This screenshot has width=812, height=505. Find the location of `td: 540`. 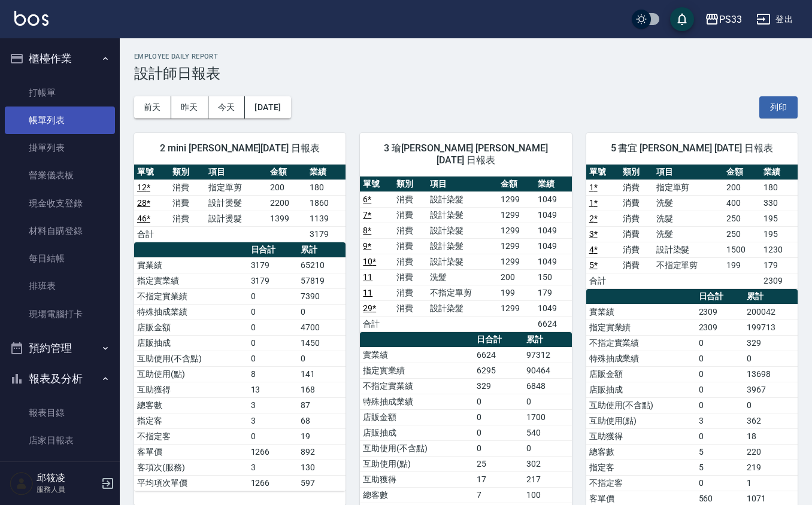

td: 540 is located at coordinates (547, 433).